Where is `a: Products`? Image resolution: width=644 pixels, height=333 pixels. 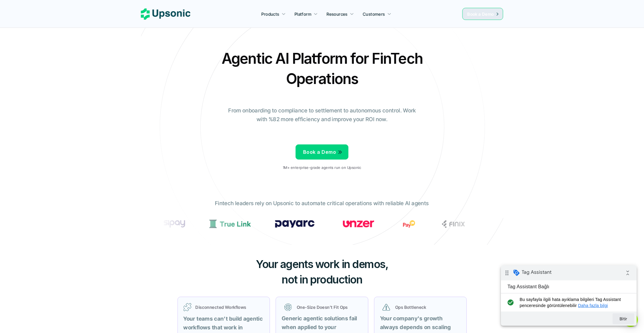
a: Products is located at coordinates (274, 14).